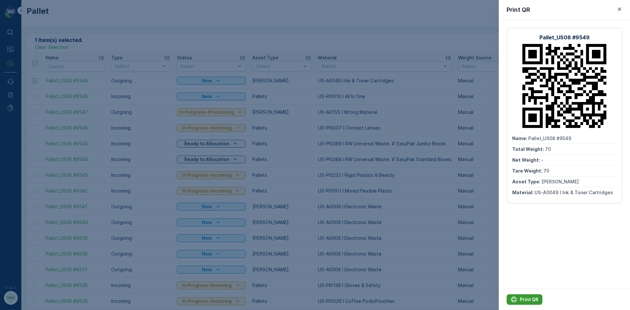  I want to click on span: US-A0049 I Ink & Toner Cartridges, so click(574, 192).